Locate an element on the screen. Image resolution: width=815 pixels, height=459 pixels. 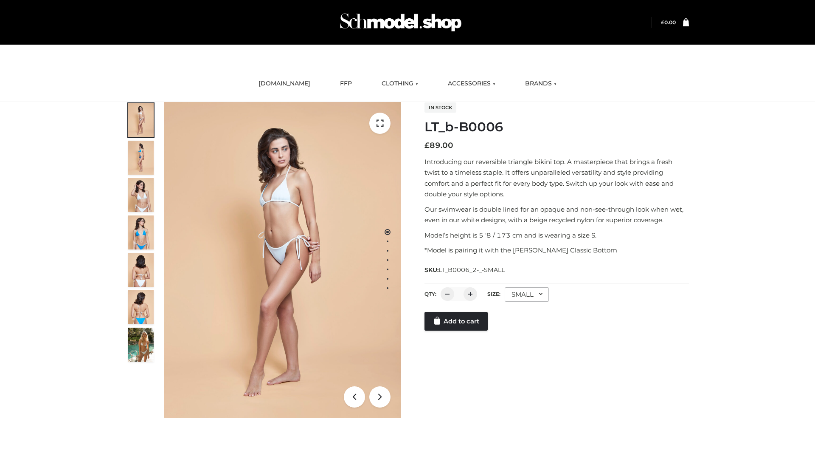
a: ACCESSORIES is located at coordinates (472, 84).